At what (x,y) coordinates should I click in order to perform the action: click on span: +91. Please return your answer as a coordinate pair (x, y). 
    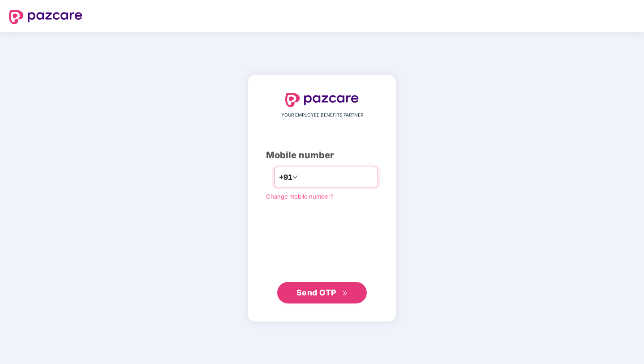
    Looking at the image, I should click on (285, 177).